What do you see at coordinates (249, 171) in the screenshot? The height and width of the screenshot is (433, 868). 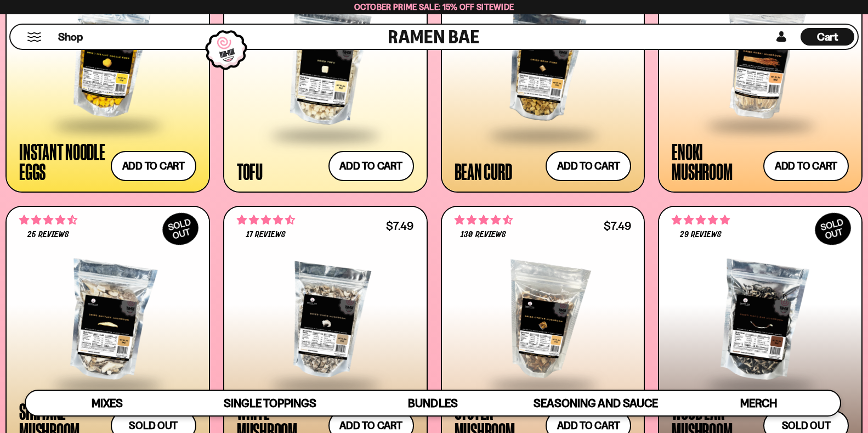 I see `div: Tofu` at bounding box center [249, 171].